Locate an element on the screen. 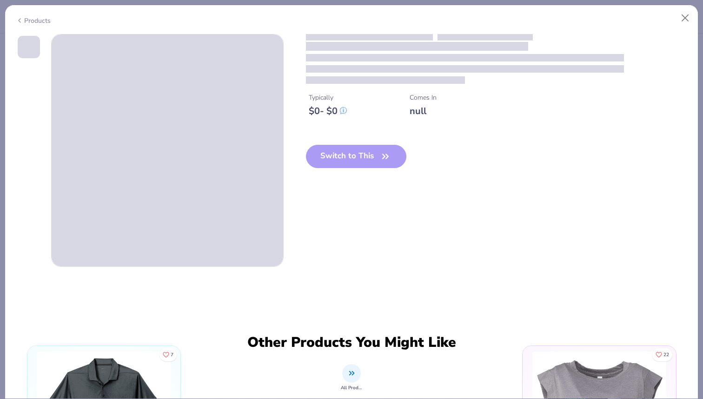  span: All Products is located at coordinates (352, 387).